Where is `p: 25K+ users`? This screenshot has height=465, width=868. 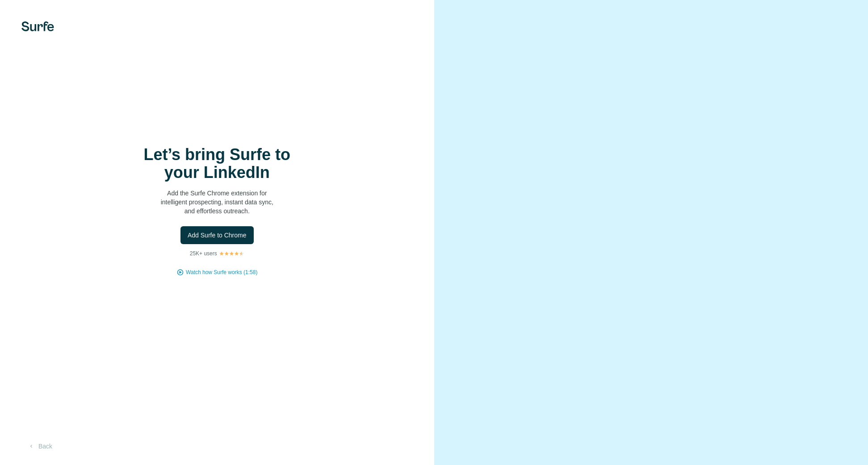 p: 25K+ users is located at coordinates (203, 254).